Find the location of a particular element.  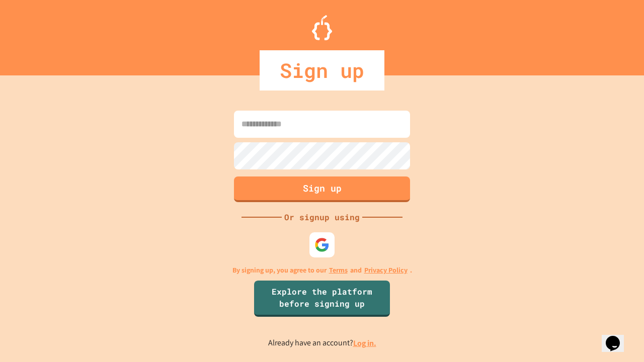

a: Explore the platform before signing up is located at coordinates (322, 299).